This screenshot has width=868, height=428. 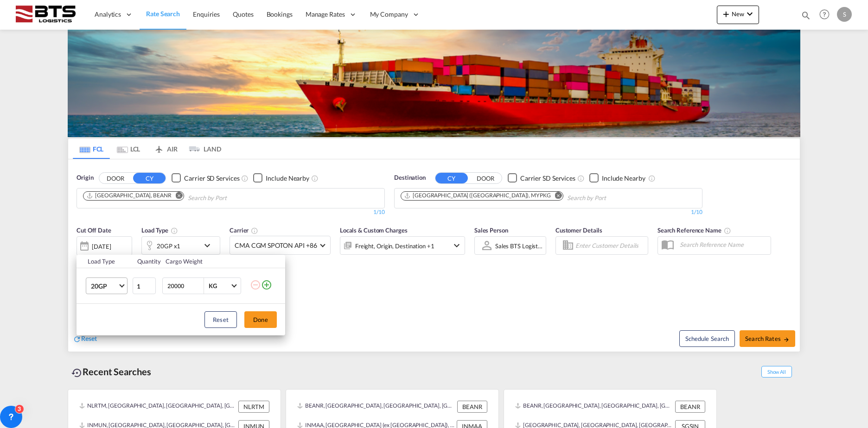 I want to click on th: Quantity, so click(x=146, y=262).